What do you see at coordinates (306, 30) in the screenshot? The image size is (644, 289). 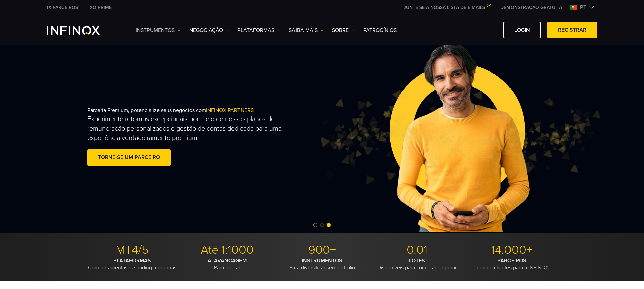 I see `a: Saiba mais` at bounding box center [306, 30].